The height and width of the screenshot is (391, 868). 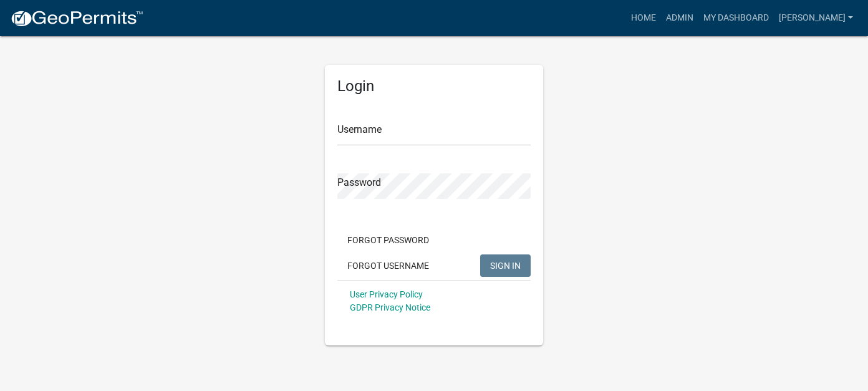 What do you see at coordinates (643, 18) in the screenshot?
I see `a: Home` at bounding box center [643, 18].